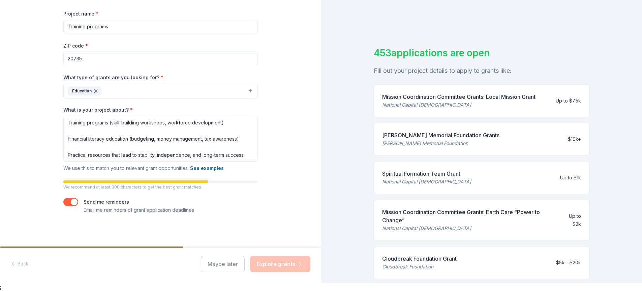 The image size is (642, 291). Describe the element at coordinates (568, 262) in the screenshot. I see `div: $5k – $20k` at that location.